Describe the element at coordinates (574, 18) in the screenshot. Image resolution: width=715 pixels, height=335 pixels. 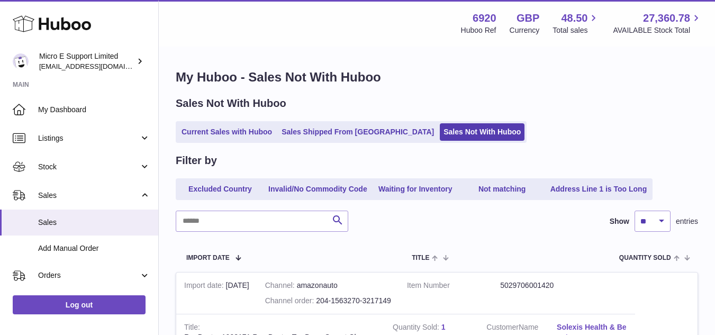
I see `span: 48.50` at that location.